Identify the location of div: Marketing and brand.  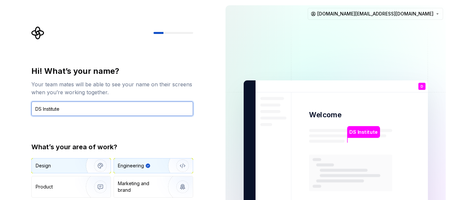
(140, 187).